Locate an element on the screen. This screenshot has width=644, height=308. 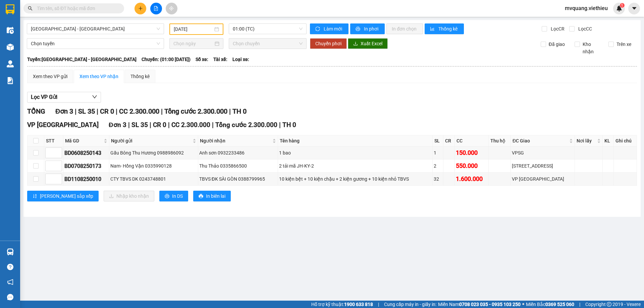
span: aim is located at coordinates (171, 8).